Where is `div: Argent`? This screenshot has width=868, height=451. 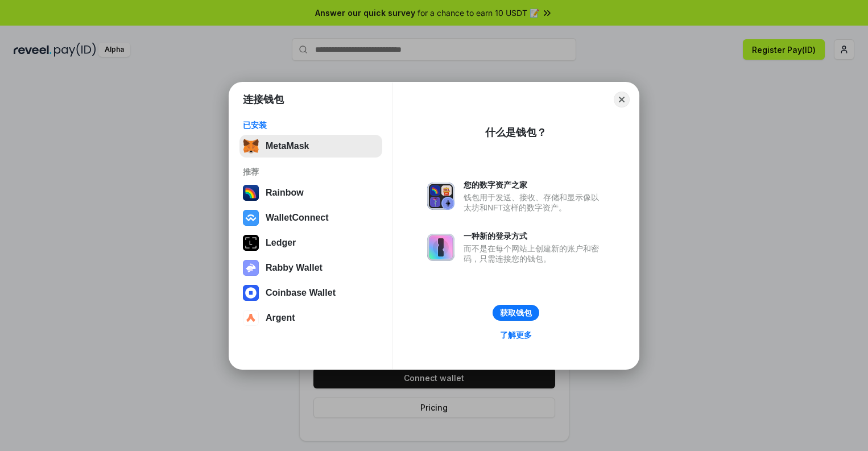 div: Argent is located at coordinates (280, 318).